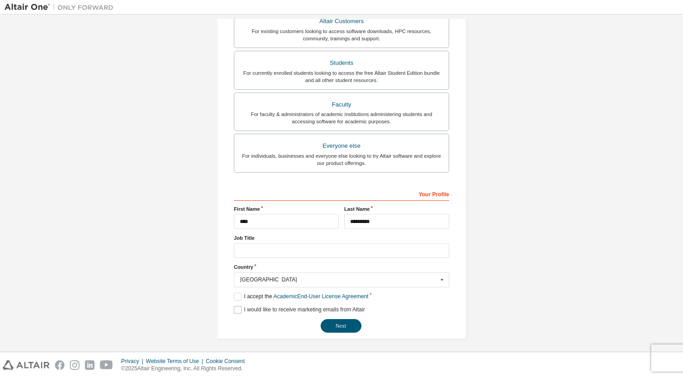 This screenshot has height=378, width=683. I want to click on label: I would like to receive marketing emails from Altair, so click(299, 310).